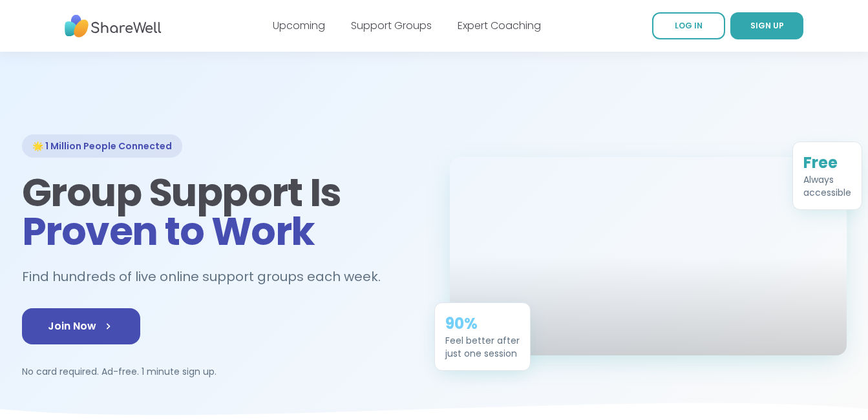  What do you see at coordinates (482, 348) in the screenshot?
I see `div: Feel better after just one session` at bounding box center [482, 348].